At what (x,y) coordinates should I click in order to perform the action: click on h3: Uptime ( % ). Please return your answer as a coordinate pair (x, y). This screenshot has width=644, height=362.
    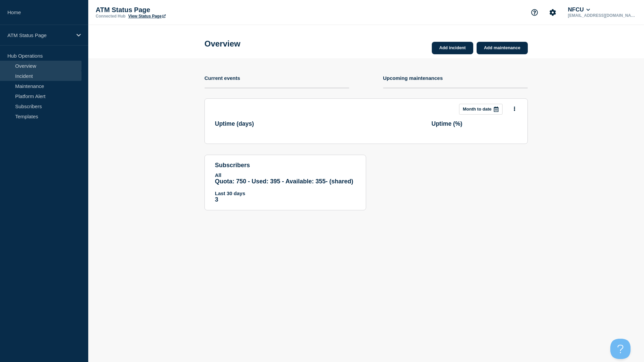
    Looking at the image, I should click on (447, 124).